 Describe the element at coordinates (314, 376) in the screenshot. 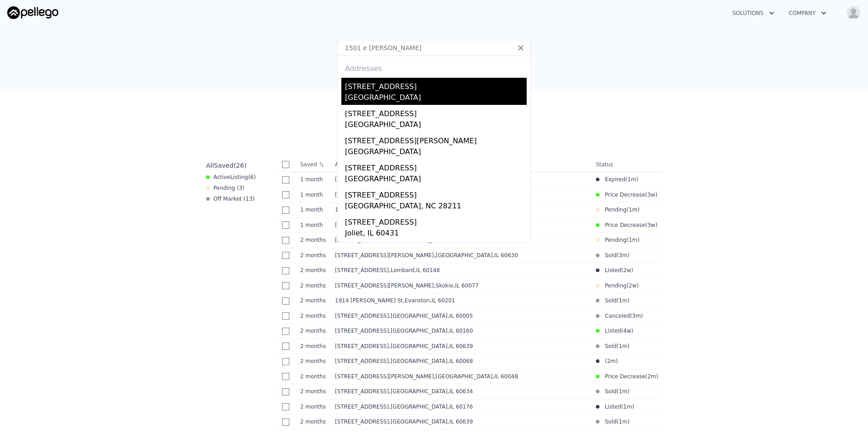

I see `time: 2025-07-08 02:13` at that location.